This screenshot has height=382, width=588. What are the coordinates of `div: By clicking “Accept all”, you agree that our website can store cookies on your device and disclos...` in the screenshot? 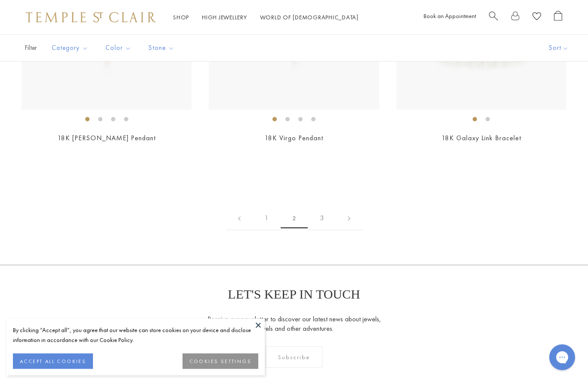 It's located at (136, 335).